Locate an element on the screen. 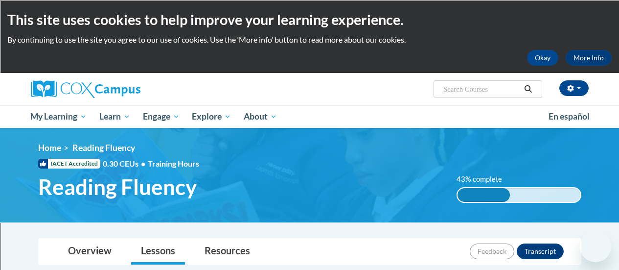 The image size is (619, 270). label: 43% complete is located at coordinates (485, 179).